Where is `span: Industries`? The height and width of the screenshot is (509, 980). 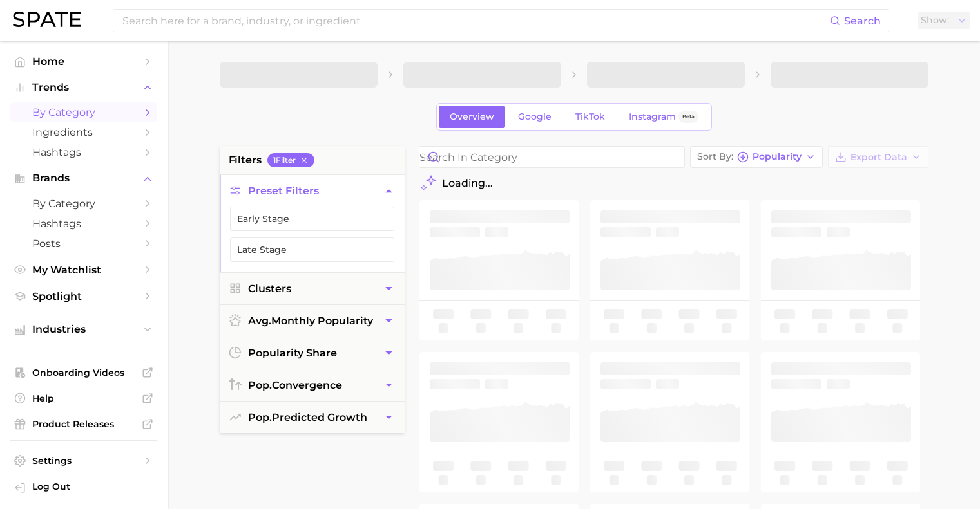 span: Industries is located at coordinates (84, 330).